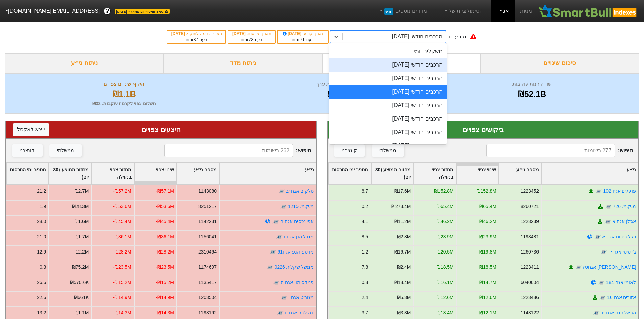 This screenshot has width=644, height=319. I want to click on div: תשלום צפוי לקרנות עוקבות : ₪32, so click(124, 104).